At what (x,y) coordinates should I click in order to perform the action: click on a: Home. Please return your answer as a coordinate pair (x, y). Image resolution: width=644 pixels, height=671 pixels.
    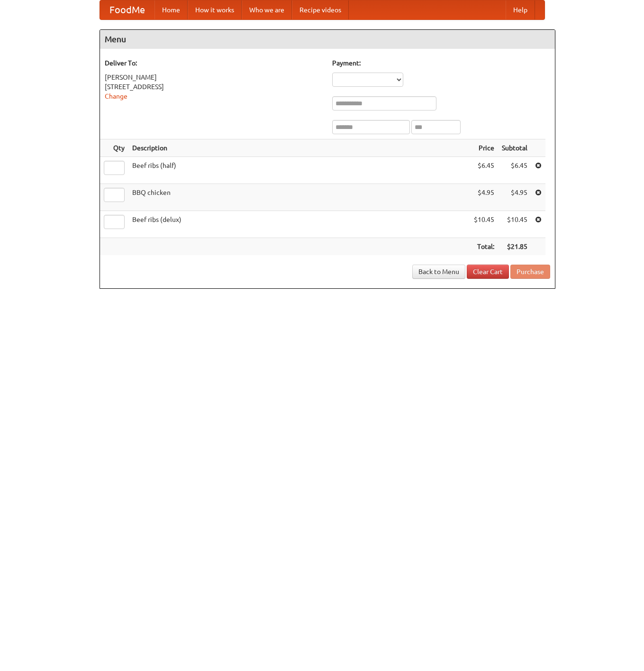
    Looking at the image, I should click on (171, 10).